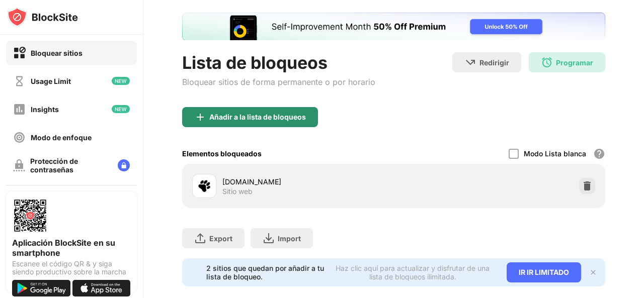 This screenshot has width=644, height=298. Describe the element at coordinates (45, 109) in the screenshot. I see `div: Insights` at that location.